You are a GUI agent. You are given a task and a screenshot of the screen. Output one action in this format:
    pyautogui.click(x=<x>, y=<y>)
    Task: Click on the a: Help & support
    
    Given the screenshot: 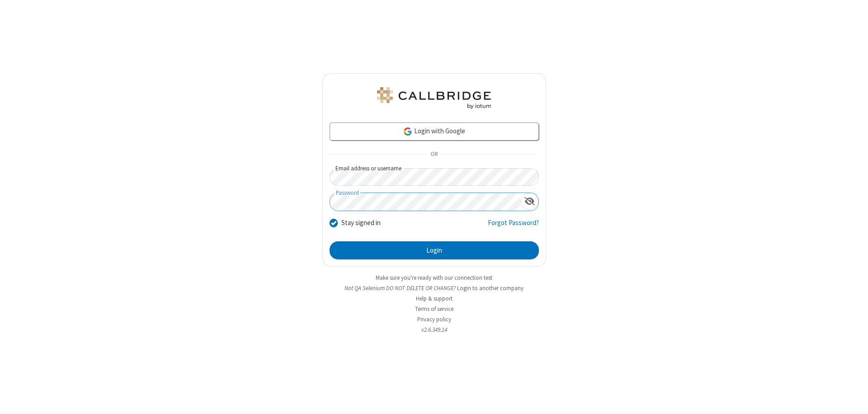 What is the action you would take?
    pyautogui.click(x=434, y=298)
    